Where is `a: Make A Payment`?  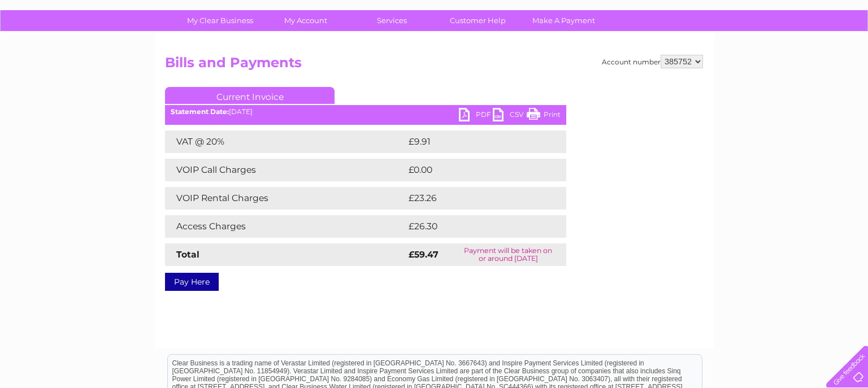 a: Make A Payment is located at coordinates (563, 20).